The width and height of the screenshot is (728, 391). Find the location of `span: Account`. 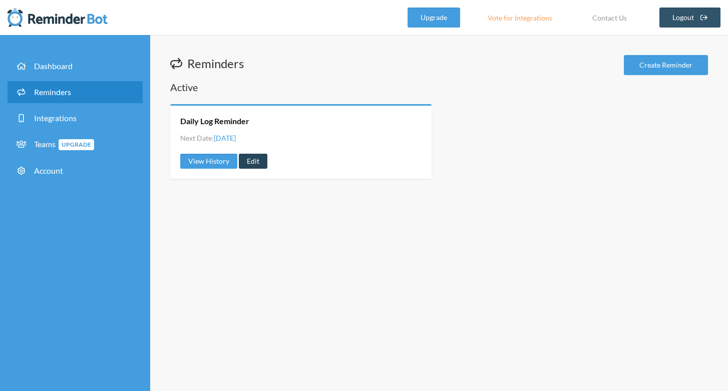

span: Account is located at coordinates (49, 170).